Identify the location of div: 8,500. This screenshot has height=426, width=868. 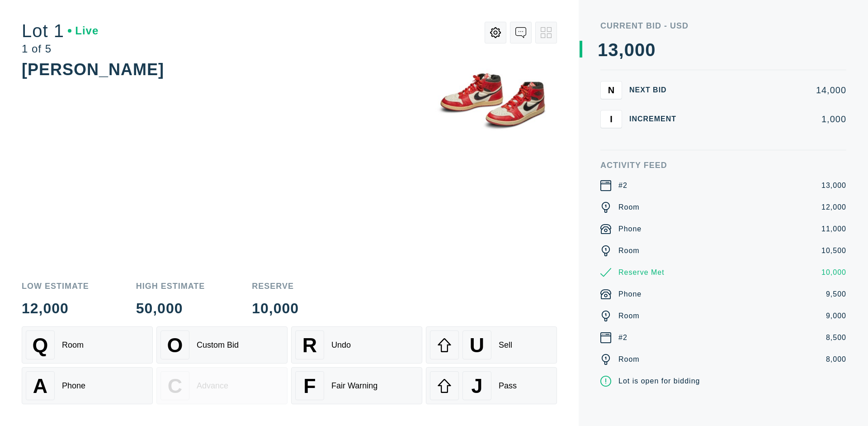
(836, 338).